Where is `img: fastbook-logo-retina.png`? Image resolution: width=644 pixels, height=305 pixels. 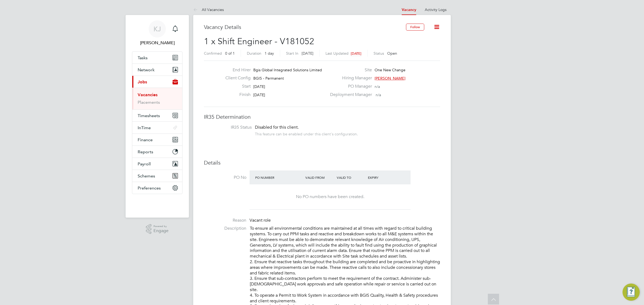
img: fastbook-logo-retina.png is located at coordinates (157, 204).